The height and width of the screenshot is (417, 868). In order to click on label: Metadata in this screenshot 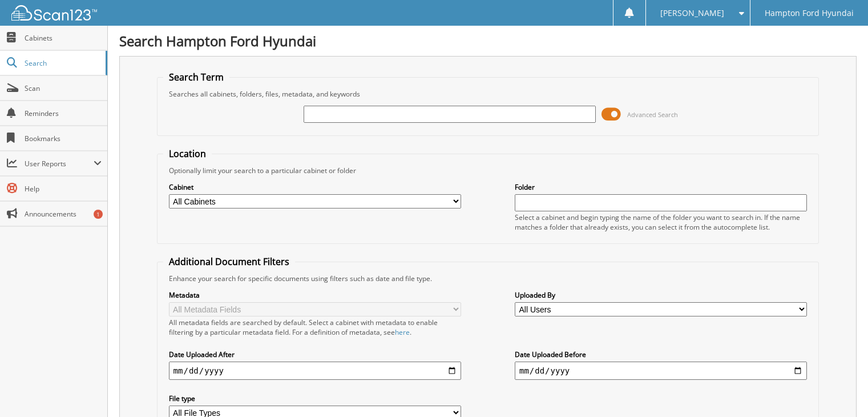, I will do `click(315, 294)`.